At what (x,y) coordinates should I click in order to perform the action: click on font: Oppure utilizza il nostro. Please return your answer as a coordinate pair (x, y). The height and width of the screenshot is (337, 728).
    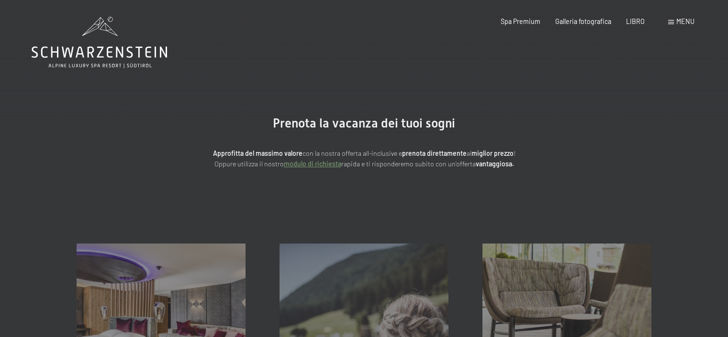
    Looking at the image, I should click on (249, 163).